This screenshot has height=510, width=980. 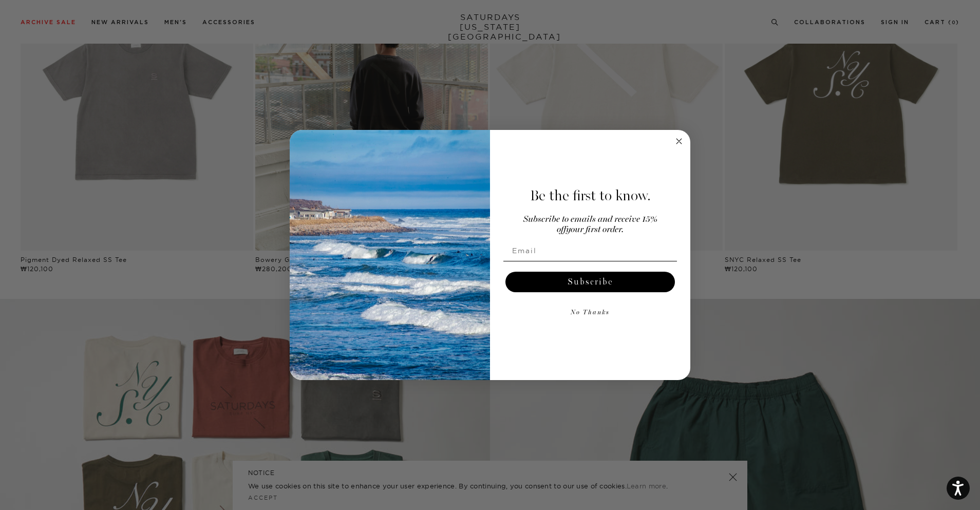 I want to click on button: No Thanks, so click(x=590, y=312).